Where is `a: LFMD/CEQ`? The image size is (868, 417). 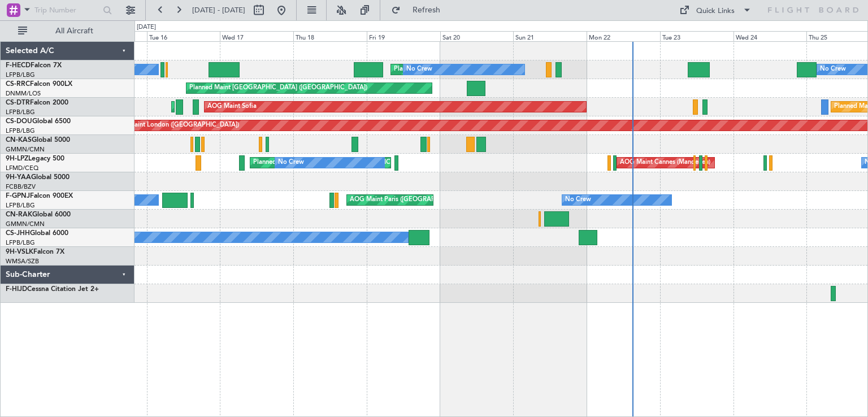 a: LFMD/CEQ is located at coordinates (22, 168).